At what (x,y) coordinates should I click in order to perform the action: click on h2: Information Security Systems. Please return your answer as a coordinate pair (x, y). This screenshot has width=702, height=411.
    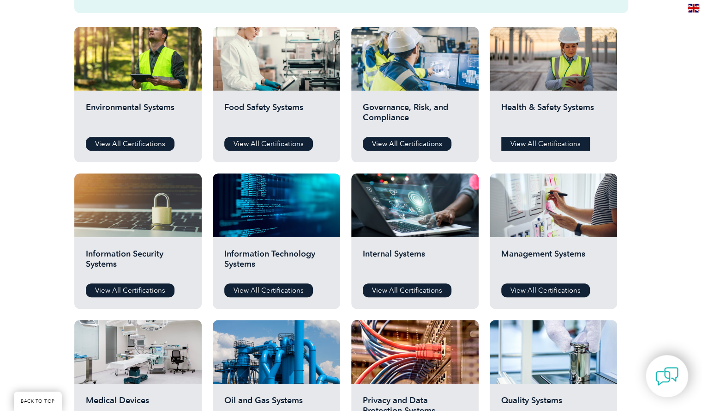
    Looking at the image, I should click on (138, 262).